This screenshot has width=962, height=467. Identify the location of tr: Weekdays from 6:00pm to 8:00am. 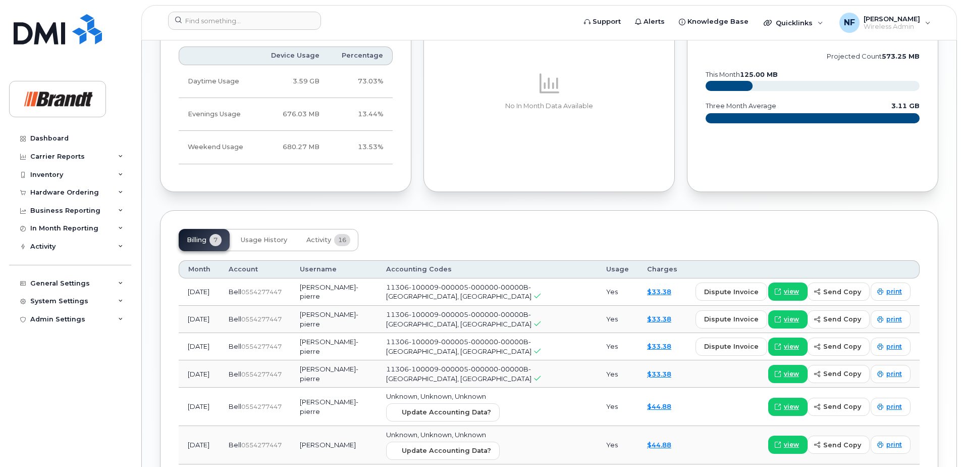
(286, 114).